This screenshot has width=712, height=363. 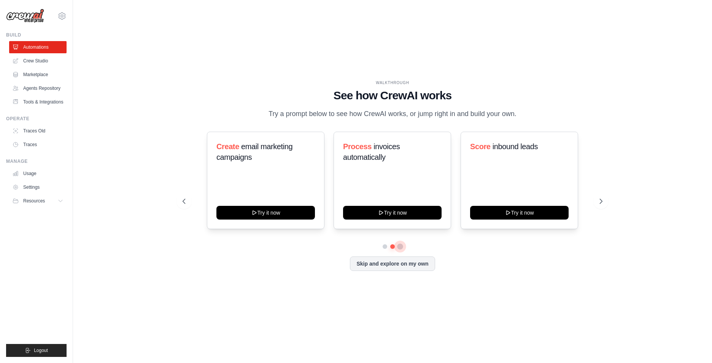 What do you see at coordinates (38, 145) in the screenshot?
I see `a: Traces` at bounding box center [38, 145].